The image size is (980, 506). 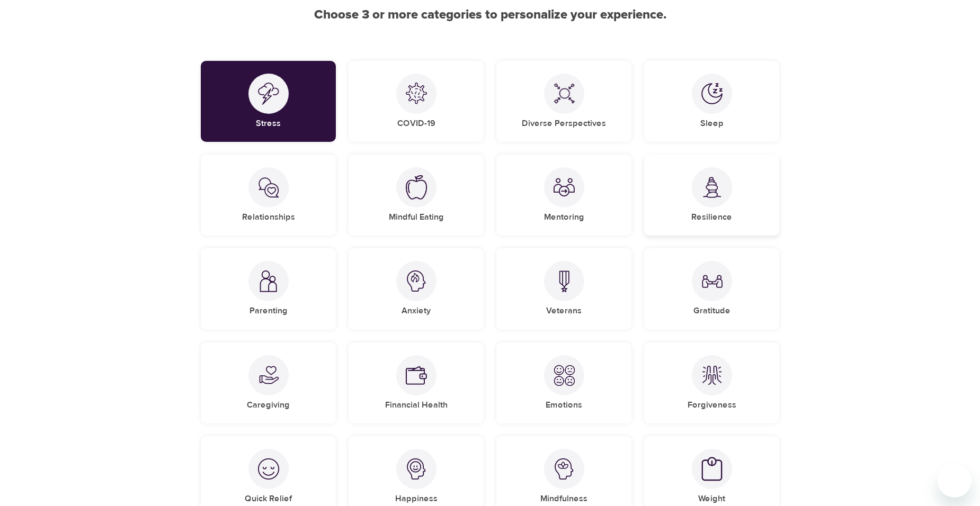 I want to click on div: ForgivenessForgiveness, so click(x=711, y=383).